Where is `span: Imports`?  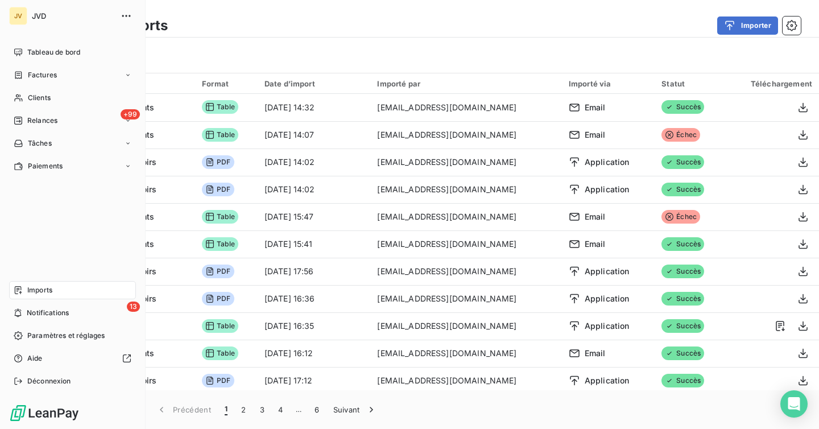 span: Imports is located at coordinates (40, 290).